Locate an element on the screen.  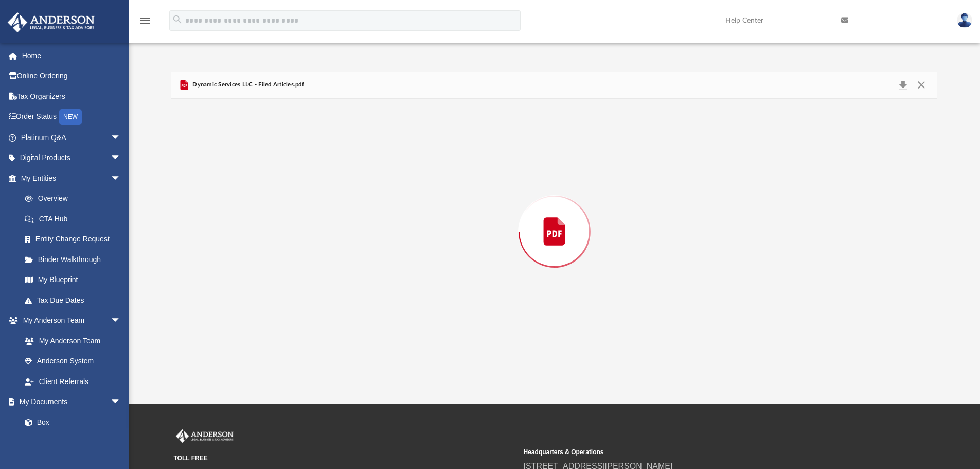
a: Meeting Minutes is located at coordinates (73, 442).